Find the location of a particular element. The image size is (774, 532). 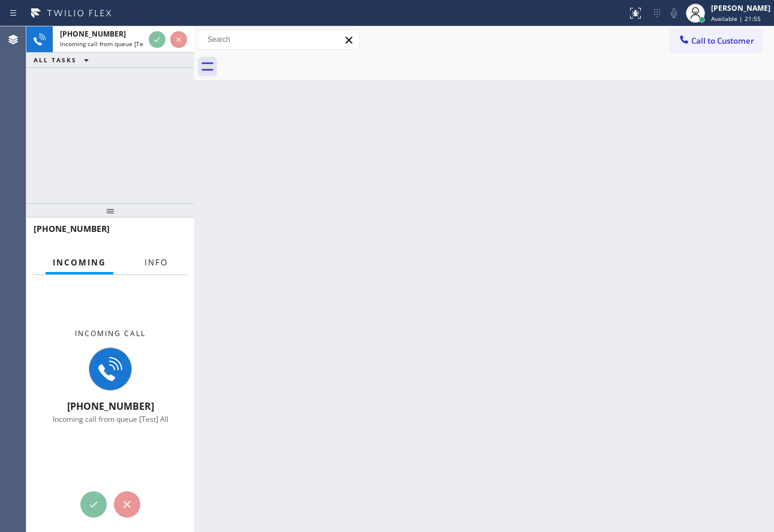

input: Search is located at coordinates (278, 40).